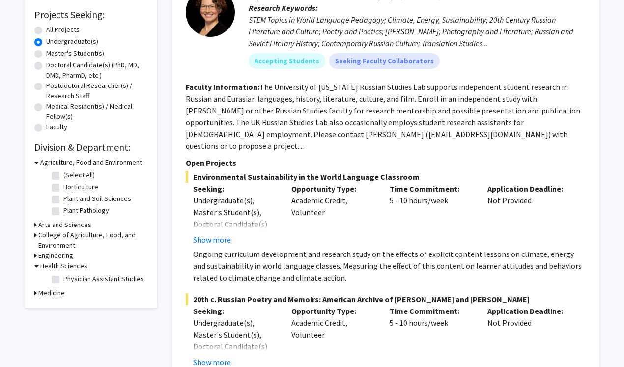  I want to click on button: Show more, so click(212, 240).